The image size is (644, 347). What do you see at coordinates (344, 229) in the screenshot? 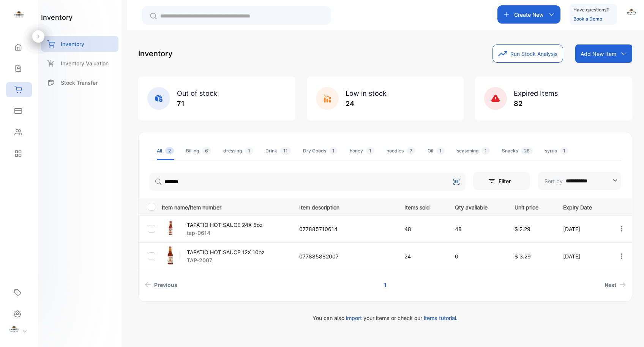
I see `p: 077885710614` at bounding box center [344, 229].